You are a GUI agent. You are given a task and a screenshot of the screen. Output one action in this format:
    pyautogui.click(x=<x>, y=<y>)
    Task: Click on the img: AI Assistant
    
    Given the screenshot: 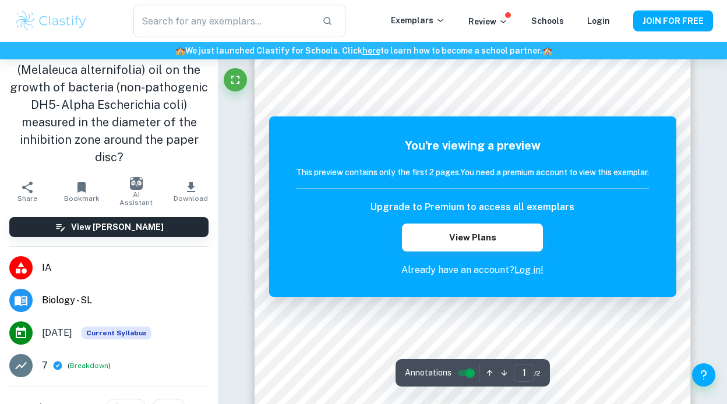 What is the action you would take?
    pyautogui.click(x=136, y=183)
    